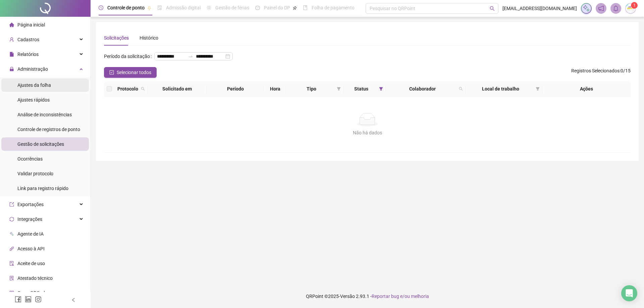 Image resolution: width=644 pixels, height=308 pixels. I want to click on span: linkedin, so click(28, 299).